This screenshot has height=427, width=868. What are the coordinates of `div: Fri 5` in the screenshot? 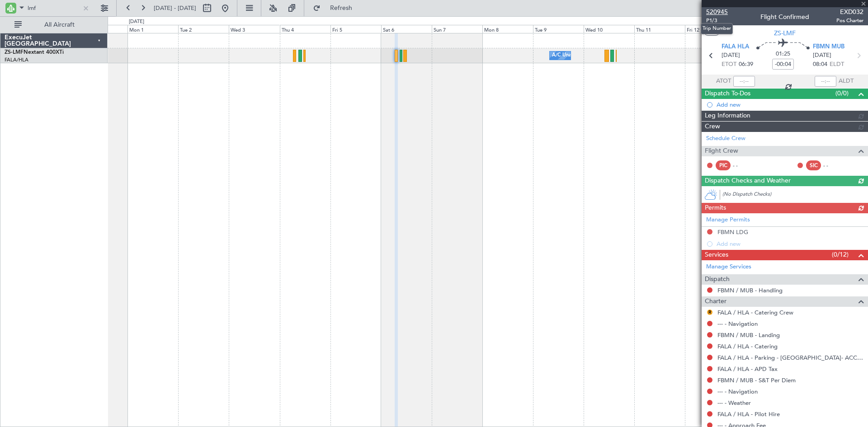 It's located at (356, 29).